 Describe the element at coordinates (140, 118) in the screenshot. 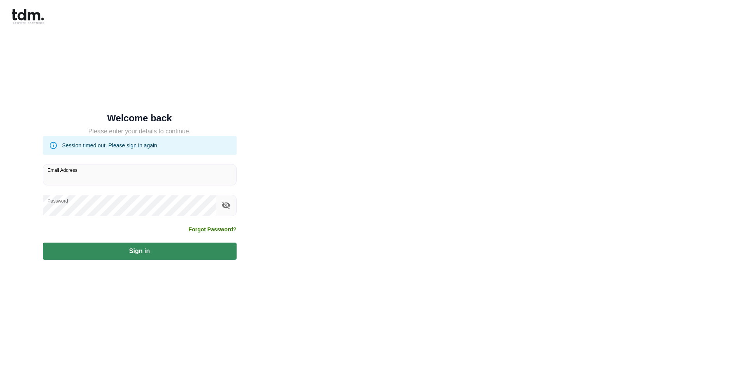

I see `h5: Welcome back` at that location.